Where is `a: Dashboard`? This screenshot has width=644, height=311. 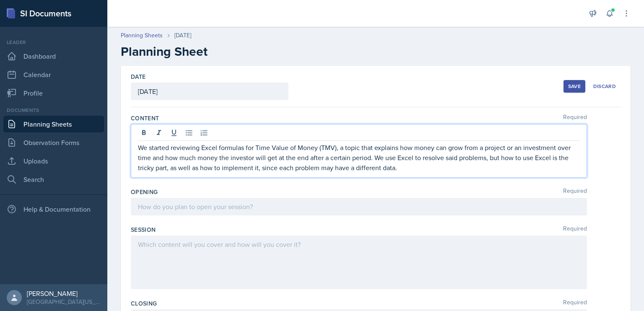 a: Dashboard is located at coordinates (54, 56).